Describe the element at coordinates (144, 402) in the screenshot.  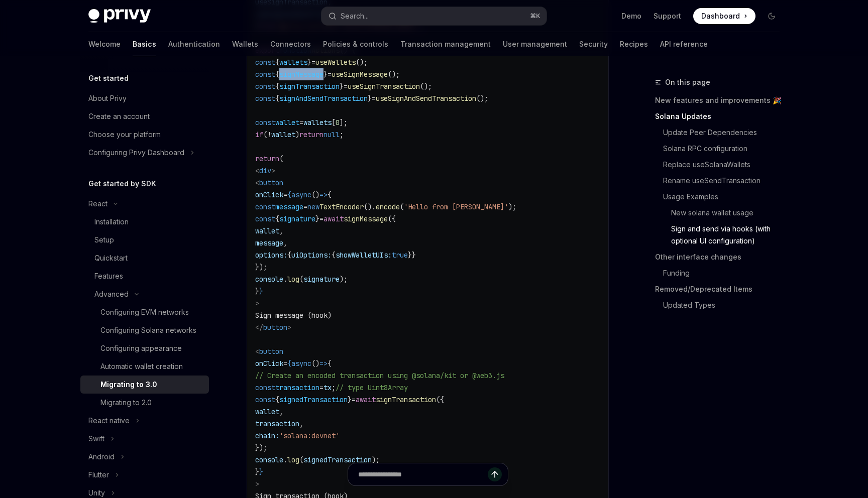
I see `a: Migrating to 2.0` at that location.